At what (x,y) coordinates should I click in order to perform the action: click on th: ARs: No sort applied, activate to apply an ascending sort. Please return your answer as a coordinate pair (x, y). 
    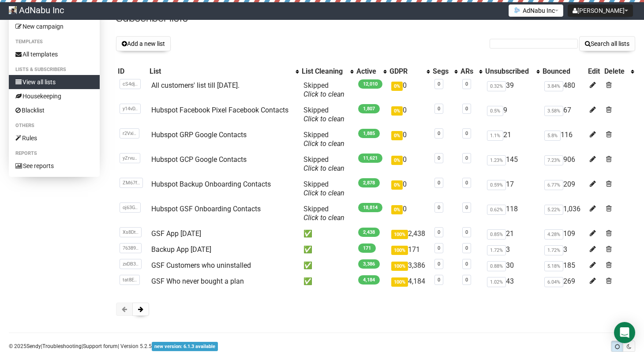
    Looking at the image, I should click on (471, 71).